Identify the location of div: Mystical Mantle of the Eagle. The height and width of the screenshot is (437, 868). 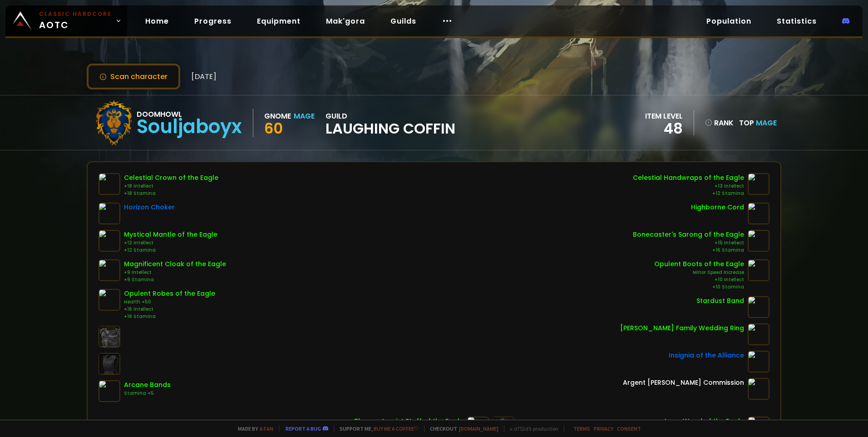
(171, 234).